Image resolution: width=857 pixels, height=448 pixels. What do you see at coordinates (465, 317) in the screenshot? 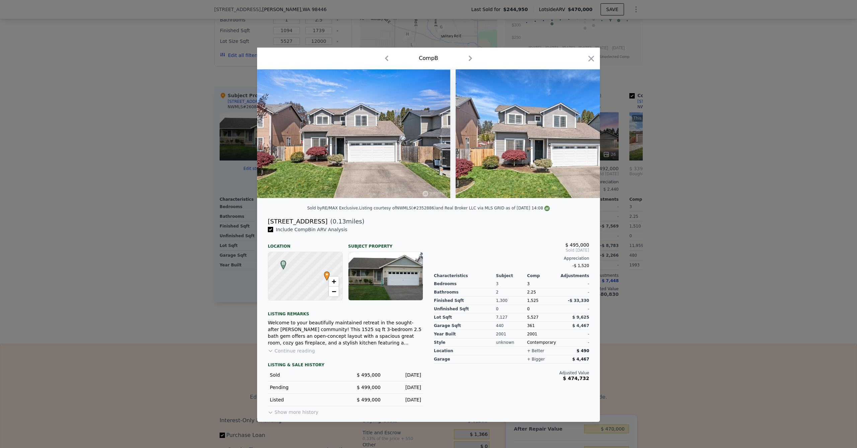
I see `div: Lot Sqft` at bounding box center [465, 317].